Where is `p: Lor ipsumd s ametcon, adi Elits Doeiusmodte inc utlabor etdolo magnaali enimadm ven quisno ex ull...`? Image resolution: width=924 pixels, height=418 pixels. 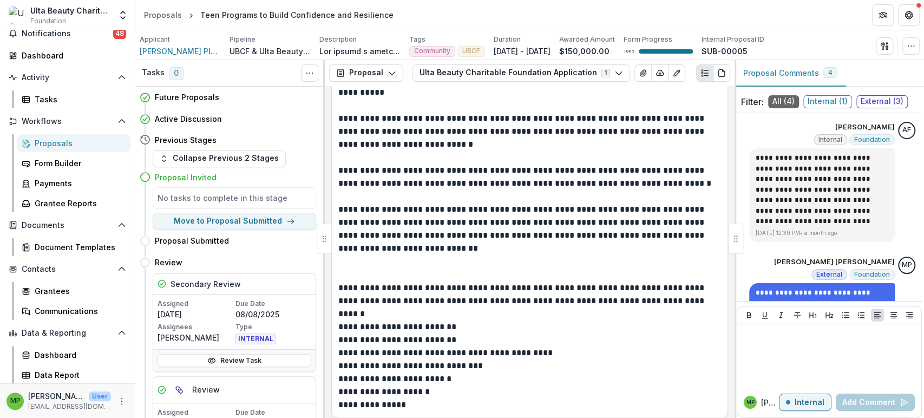
p: Lor ipsumd s ametcon, adi Elits Doeiusmodte inc utlabor etdolo magnaali enimadm ven quisno ex ull... is located at coordinates (360, 51).